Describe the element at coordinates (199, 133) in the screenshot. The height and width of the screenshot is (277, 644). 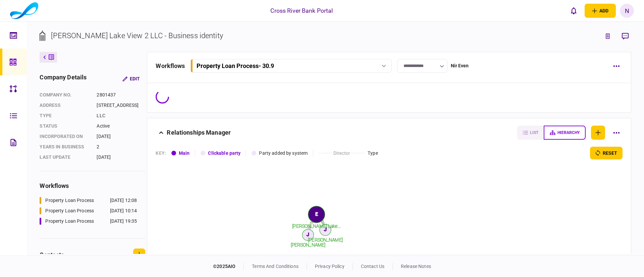
I see `div: Relationships Manager` at that location.